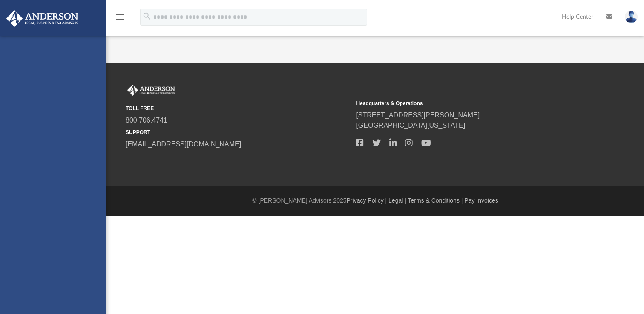 This screenshot has width=644, height=314. What do you see at coordinates (120, 19) in the screenshot?
I see `a: menu` at bounding box center [120, 19].